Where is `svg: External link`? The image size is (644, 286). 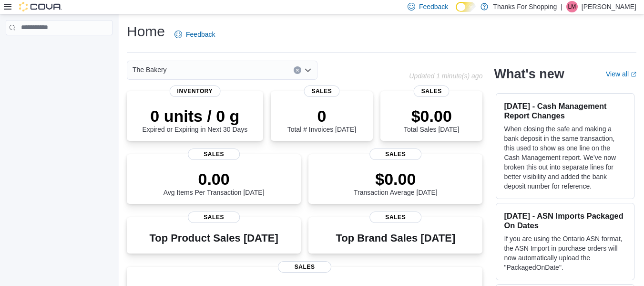
svg: External link is located at coordinates (634, 74).